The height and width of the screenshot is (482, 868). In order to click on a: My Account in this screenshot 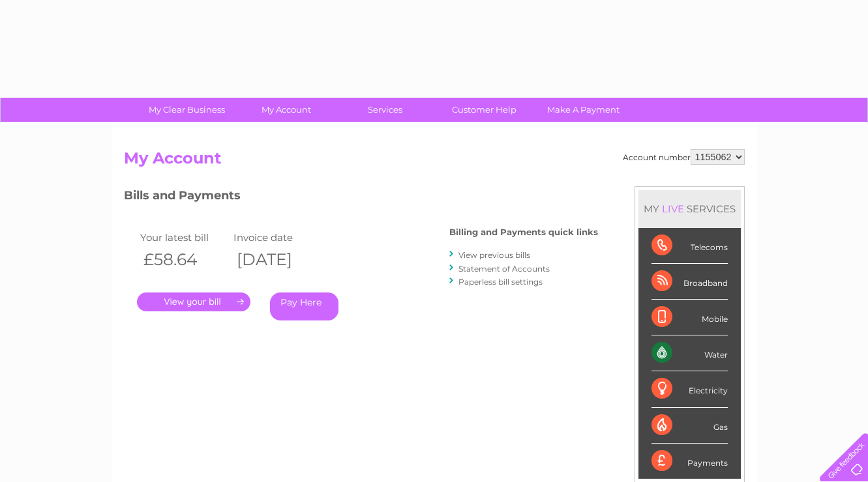, I will do `click(285, 109)`.